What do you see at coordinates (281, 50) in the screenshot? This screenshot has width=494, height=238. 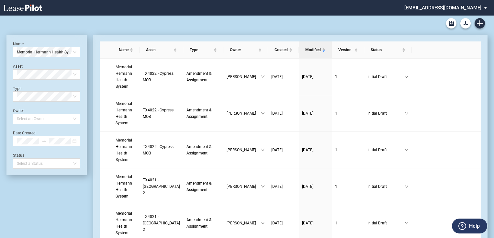 I see `span: Created` at bounding box center [281, 50].